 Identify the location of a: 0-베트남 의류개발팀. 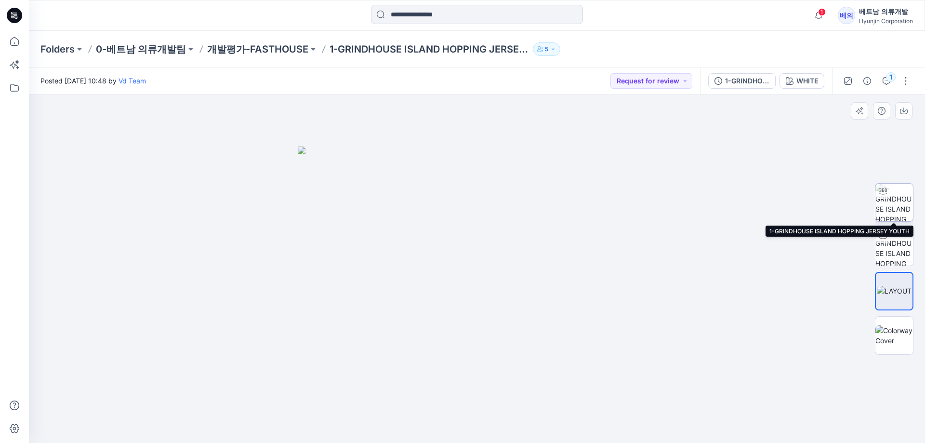
(141, 49).